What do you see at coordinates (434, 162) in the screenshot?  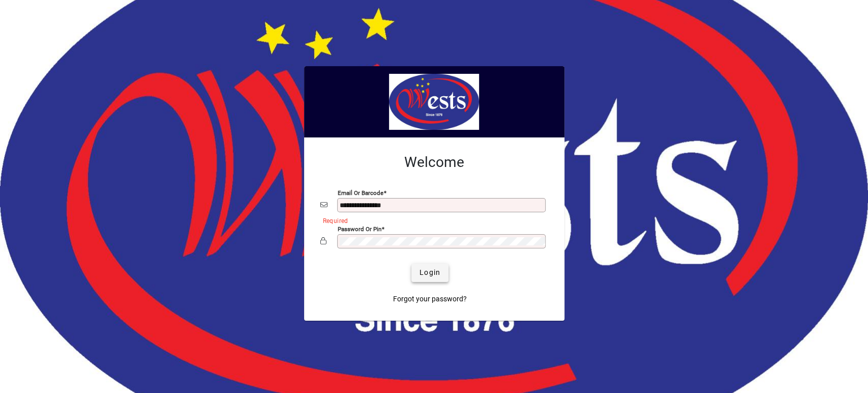 I see `h2: Welcome` at bounding box center [434, 162].